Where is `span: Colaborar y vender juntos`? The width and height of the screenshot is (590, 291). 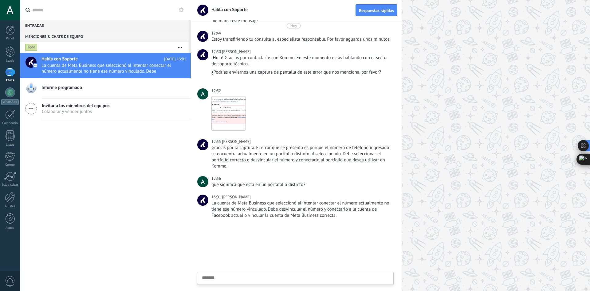 span: Colaborar y vender juntos is located at coordinates (76, 111).